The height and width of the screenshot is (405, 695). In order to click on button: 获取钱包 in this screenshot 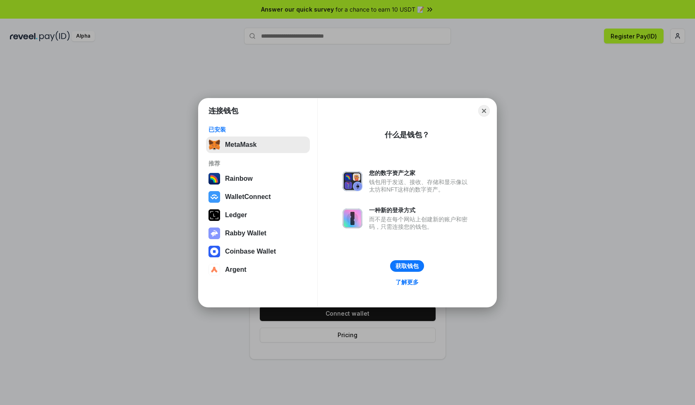, I will do `click(407, 266)`.